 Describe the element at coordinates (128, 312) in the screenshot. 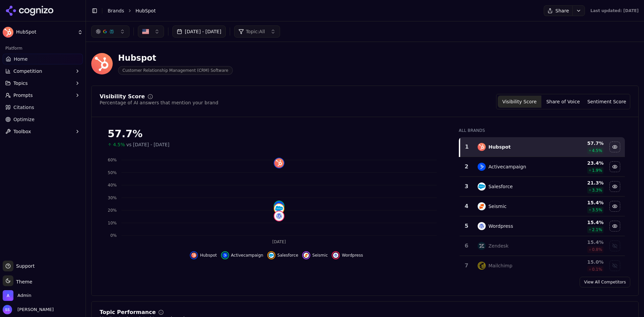

I see `div: Topic Performance` at that location.